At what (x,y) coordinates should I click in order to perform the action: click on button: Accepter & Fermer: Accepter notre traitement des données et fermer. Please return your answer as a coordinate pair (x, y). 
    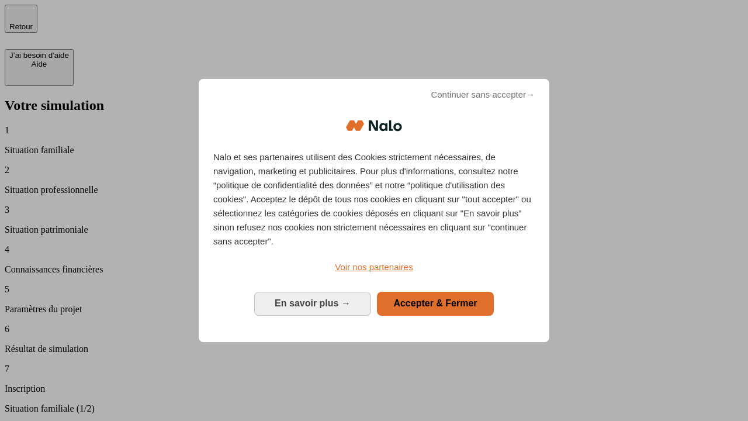
    Looking at the image, I should click on (435, 303).